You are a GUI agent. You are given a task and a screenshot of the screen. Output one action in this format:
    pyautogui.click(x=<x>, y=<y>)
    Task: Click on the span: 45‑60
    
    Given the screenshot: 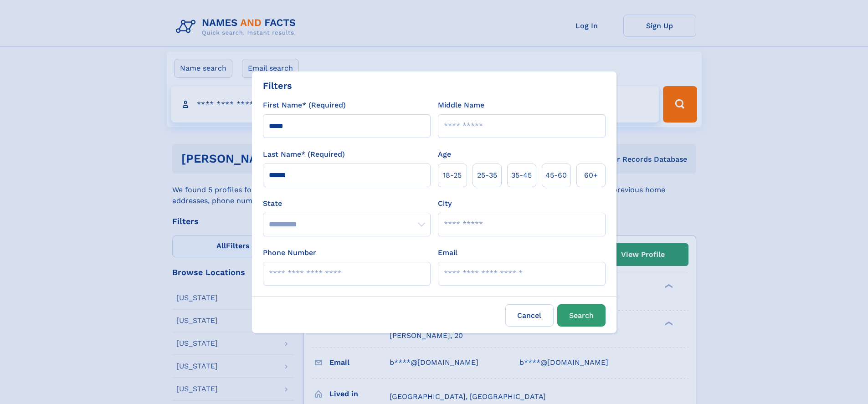 What is the action you would take?
    pyautogui.click(x=556, y=176)
    